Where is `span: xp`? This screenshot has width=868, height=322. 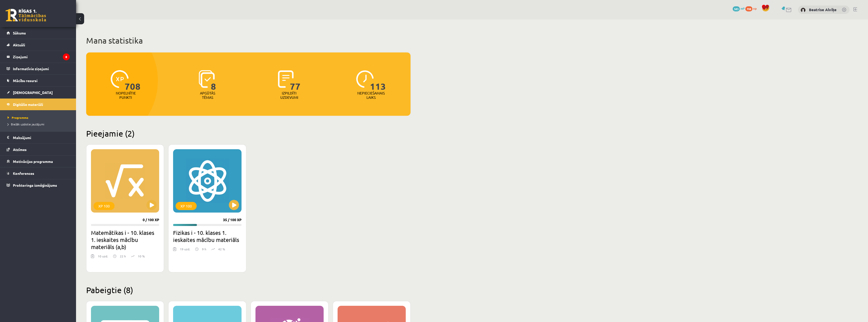
span: xp is located at coordinates (754, 8).